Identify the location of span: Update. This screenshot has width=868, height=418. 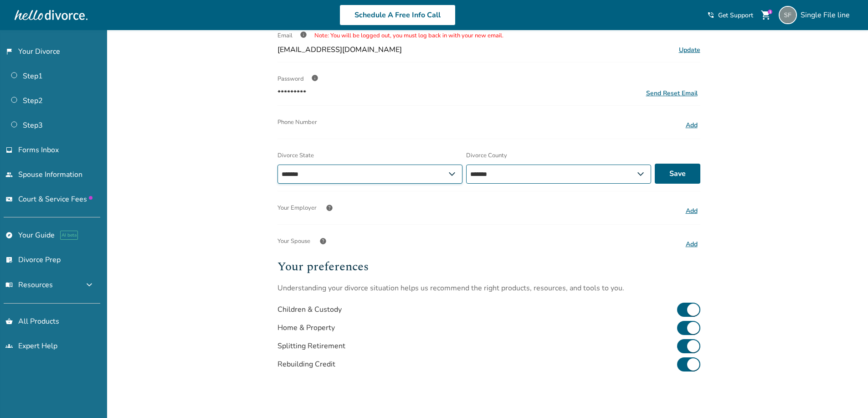
(689, 49).